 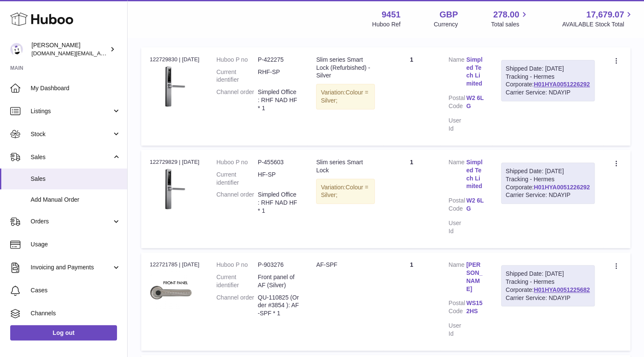 What do you see at coordinates (71, 221) in the screenshot?
I see `span: Orders` at bounding box center [71, 221].